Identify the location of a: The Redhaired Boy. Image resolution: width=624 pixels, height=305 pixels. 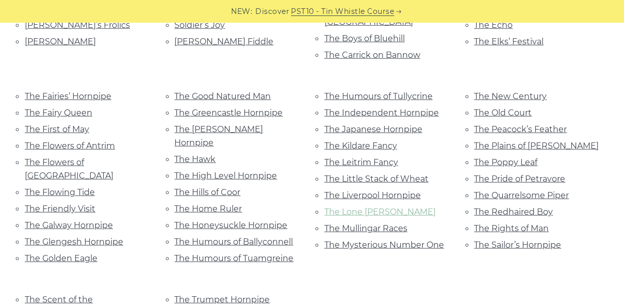
(514, 211).